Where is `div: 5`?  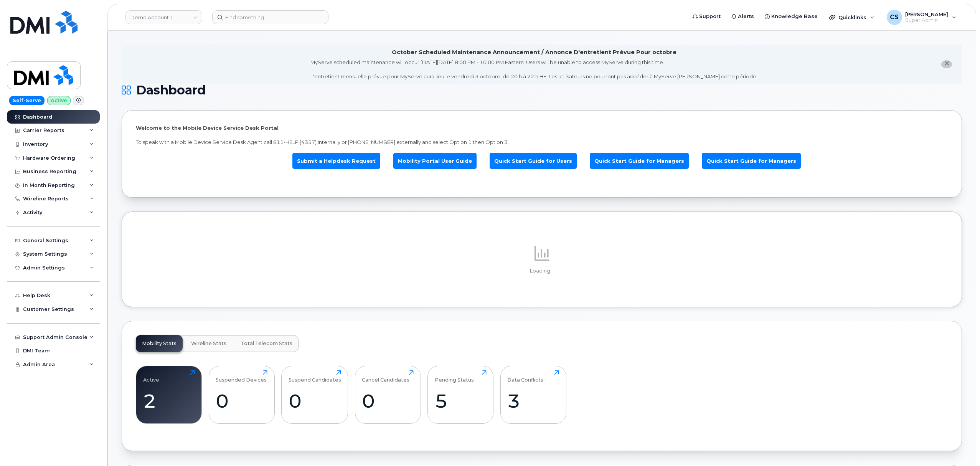
div: 5 is located at coordinates (461, 401).